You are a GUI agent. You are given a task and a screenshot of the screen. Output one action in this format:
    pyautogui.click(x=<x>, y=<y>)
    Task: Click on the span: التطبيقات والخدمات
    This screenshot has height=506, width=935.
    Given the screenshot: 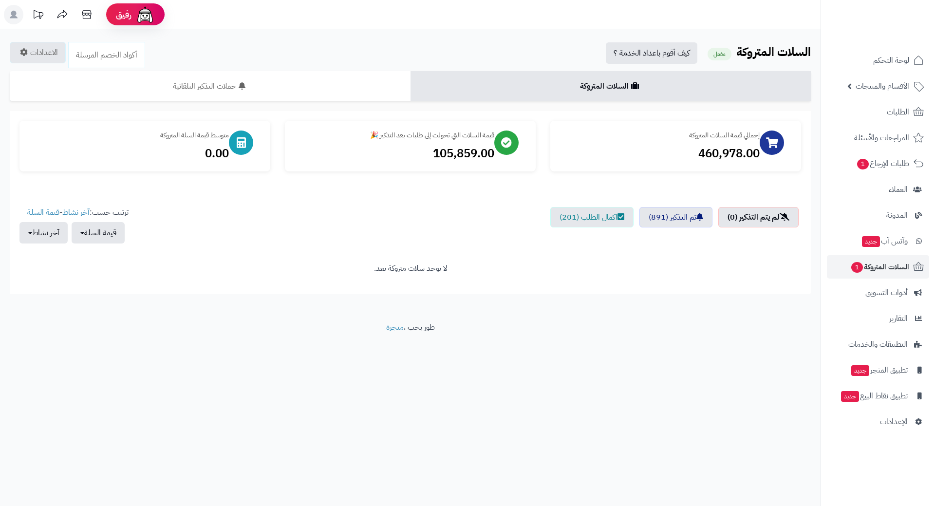 What is the action you would take?
    pyautogui.click(x=878, y=344)
    